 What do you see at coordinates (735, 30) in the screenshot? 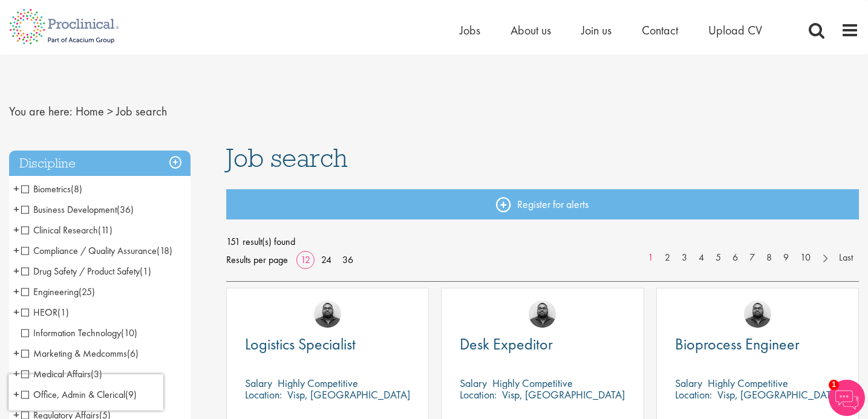
I see `a: Upload CV` at bounding box center [735, 30].